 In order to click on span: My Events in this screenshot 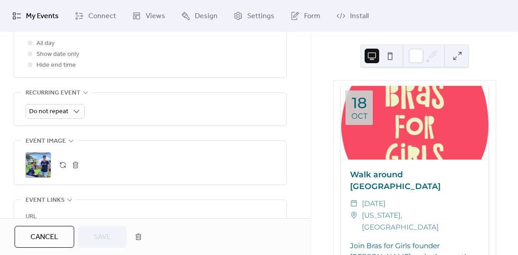, I will do `click(42, 16)`.